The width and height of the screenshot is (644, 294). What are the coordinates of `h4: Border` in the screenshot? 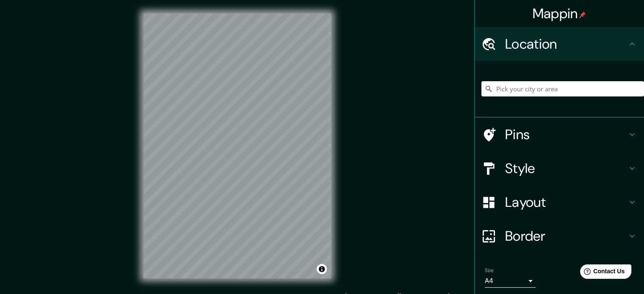 It's located at (566, 236).